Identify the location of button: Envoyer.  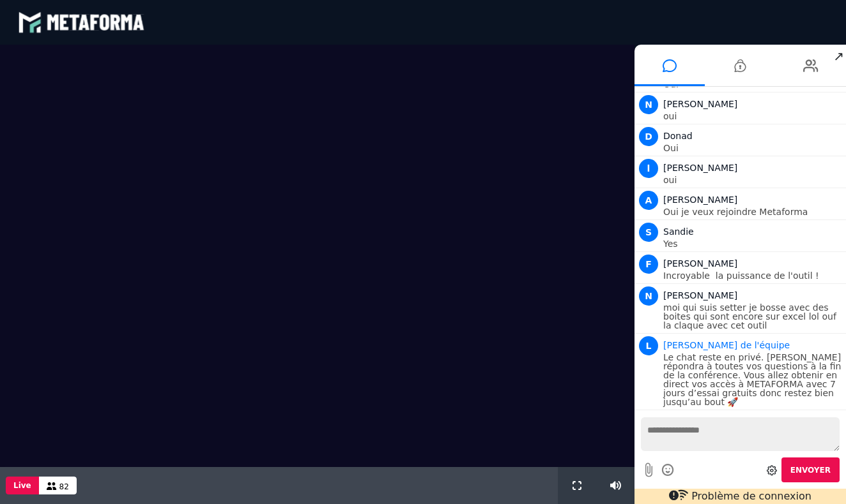
(810, 469).